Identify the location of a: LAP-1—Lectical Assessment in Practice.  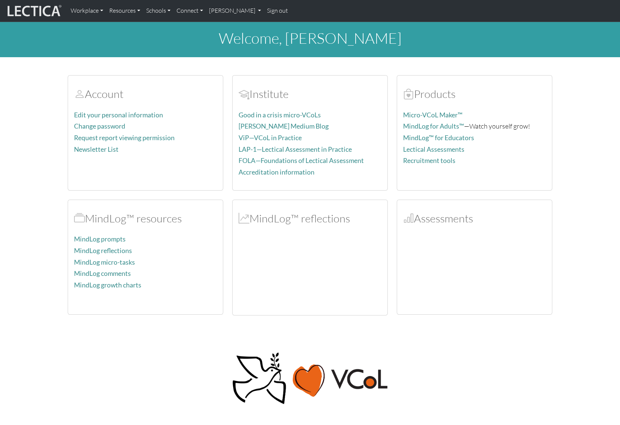
(295, 149).